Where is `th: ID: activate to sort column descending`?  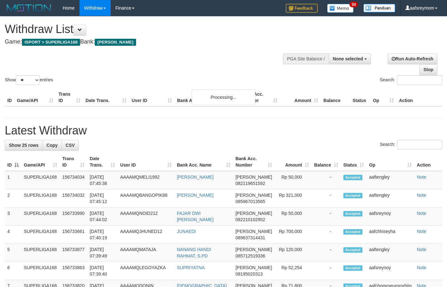
th: ID: activate to sort column descending is located at coordinates (13, 162).